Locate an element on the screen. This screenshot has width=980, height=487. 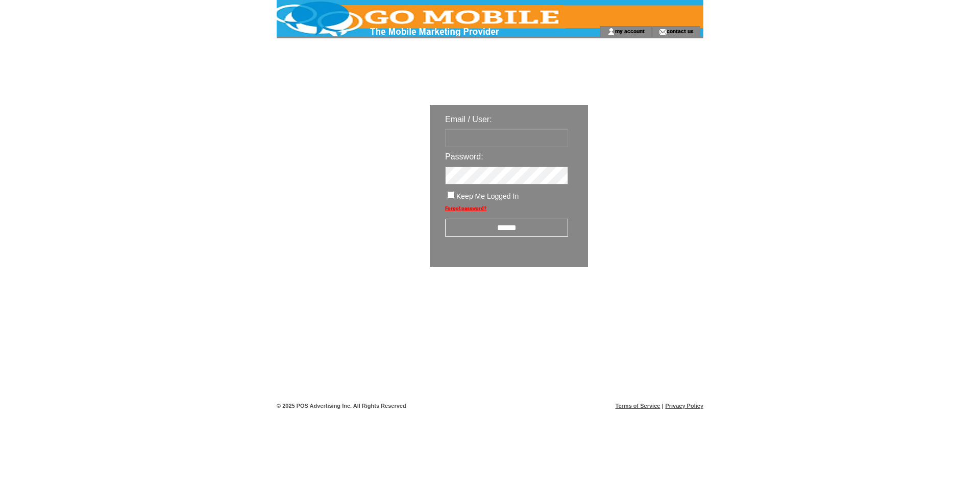
span: © 2025 POS Advertising Inc. All Rights Reserved is located at coordinates (342, 406).